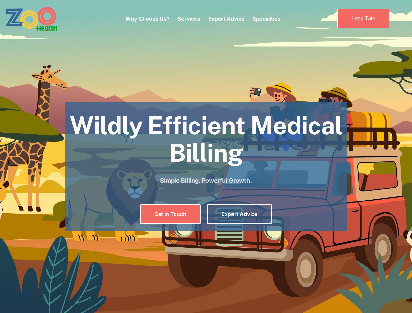 This screenshot has width=412, height=313. Describe the element at coordinates (363, 18) in the screenshot. I see `a: Let’s Talk` at that location.